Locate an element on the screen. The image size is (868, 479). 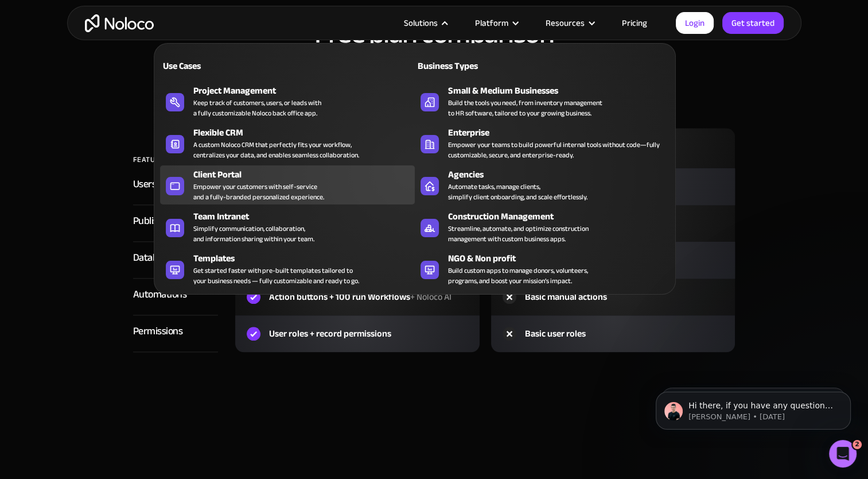
div: Enterprise is located at coordinates (561, 132).